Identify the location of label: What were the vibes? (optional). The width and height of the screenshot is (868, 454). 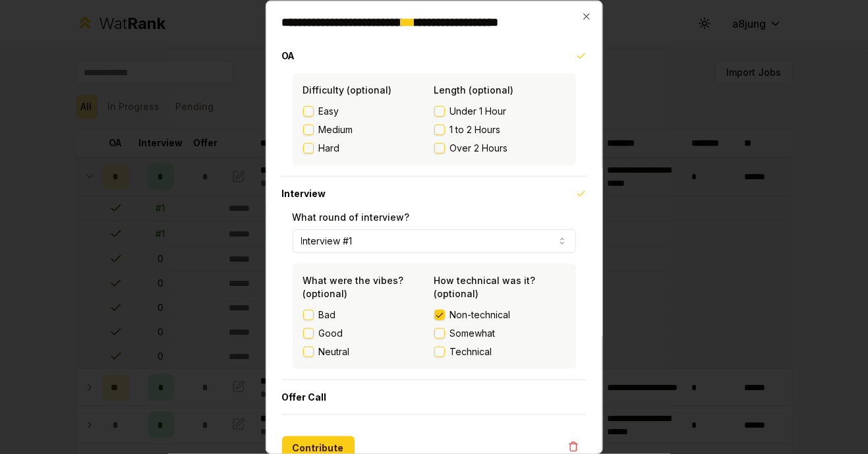
(353, 287).